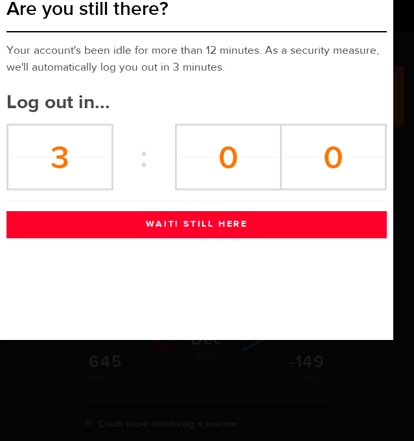 This screenshot has width=414, height=441. Describe the element at coordinates (196, 103) in the screenshot. I see `h2: Log out in...` at that location.